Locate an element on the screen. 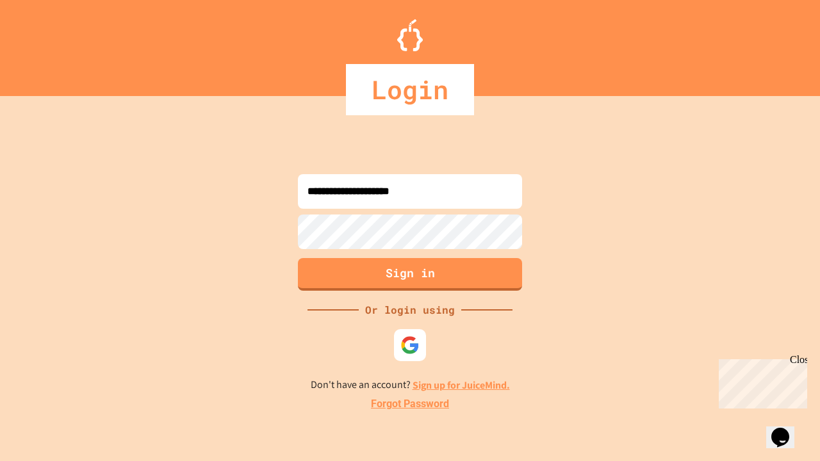  a: Forgot Password is located at coordinates (410, 404).